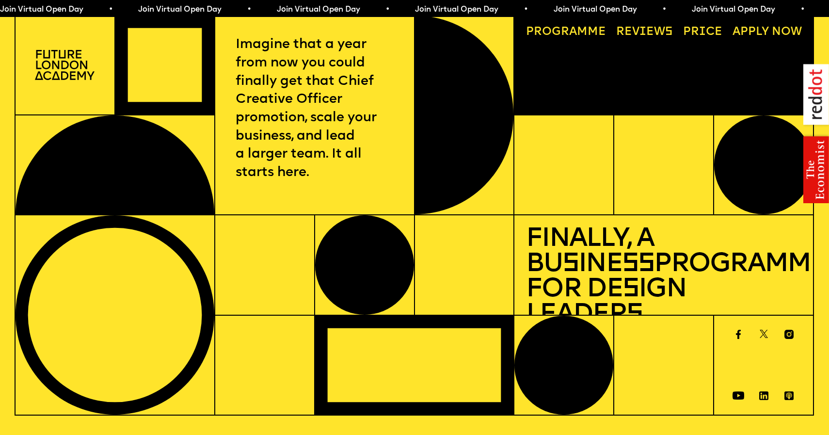  What do you see at coordinates (638, 264) in the screenshot?
I see `span: ss` at bounding box center [638, 264].